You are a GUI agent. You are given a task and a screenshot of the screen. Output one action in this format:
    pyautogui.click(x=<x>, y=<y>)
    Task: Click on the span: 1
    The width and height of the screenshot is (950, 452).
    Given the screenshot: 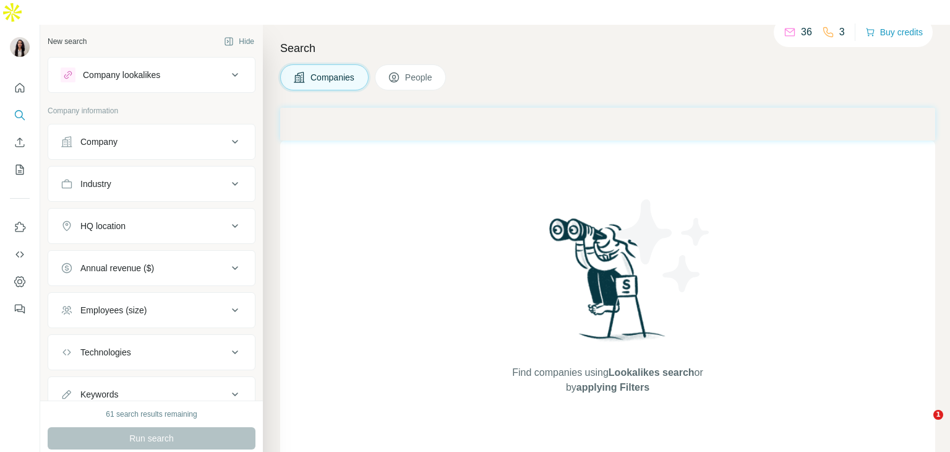 What is the action you would take?
    pyautogui.click(x=939, y=415)
    